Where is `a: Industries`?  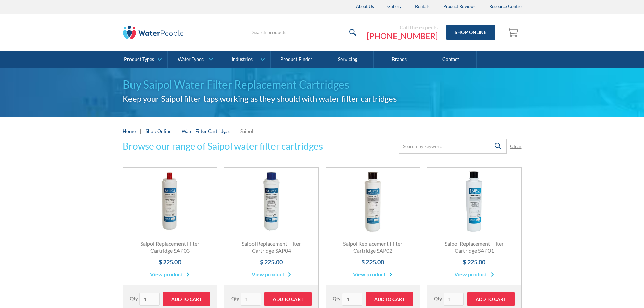 a: Industries is located at coordinates (245, 59).